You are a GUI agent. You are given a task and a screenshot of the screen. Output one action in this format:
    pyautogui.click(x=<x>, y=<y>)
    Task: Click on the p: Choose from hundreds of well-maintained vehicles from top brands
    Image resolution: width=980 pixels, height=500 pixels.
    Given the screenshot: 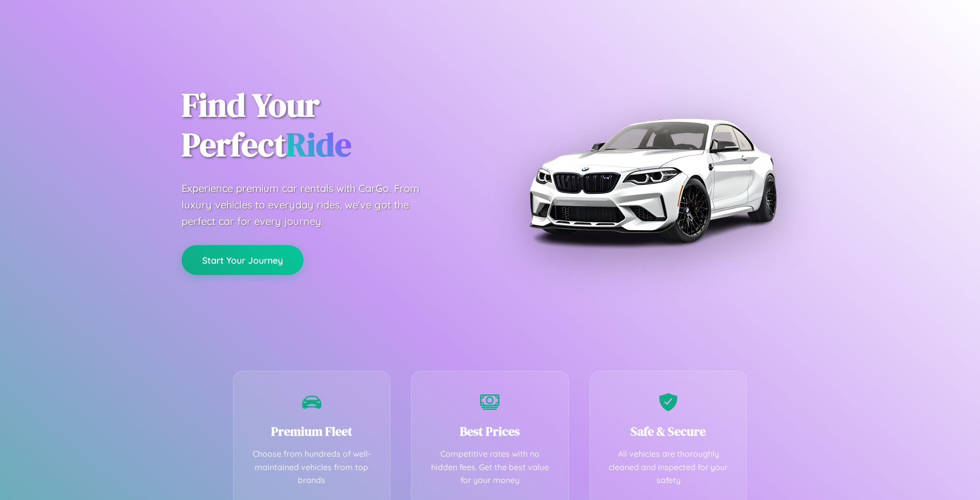 What is the action you would take?
    pyautogui.click(x=312, y=467)
    